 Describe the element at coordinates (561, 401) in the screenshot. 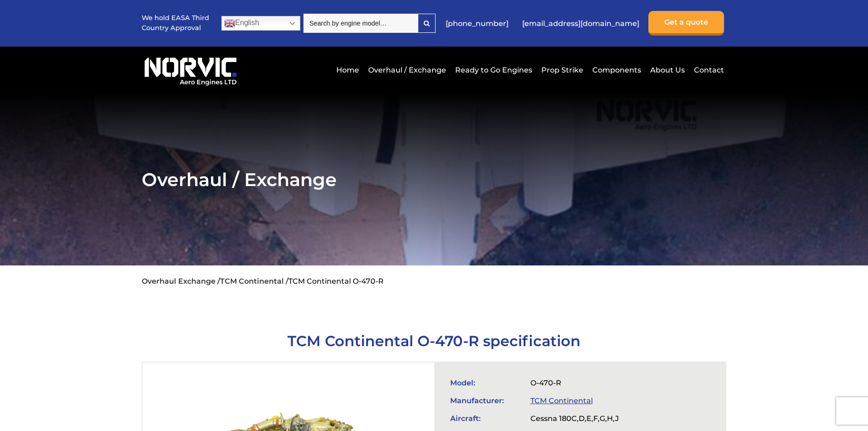

I see `a: TCM Continental` at that location.